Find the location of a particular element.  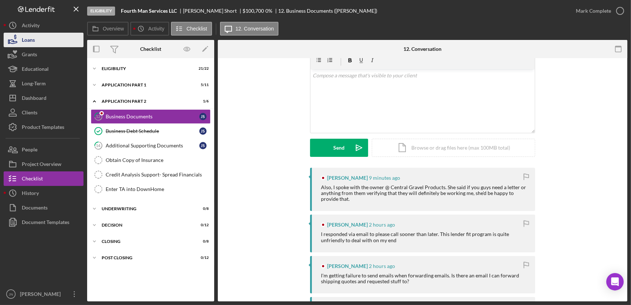

a: Obtain Copy of Insurance is located at coordinates (151, 160).